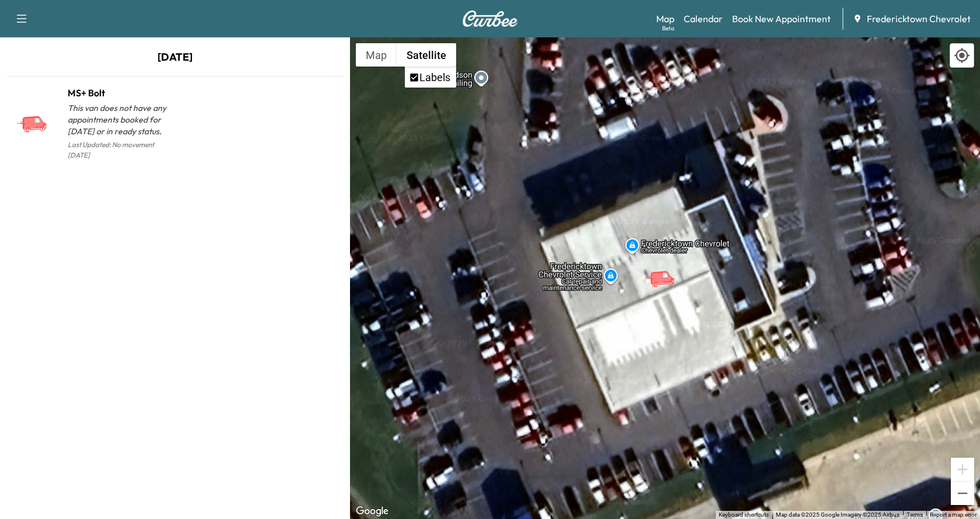  What do you see at coordinates (376, 55) in the screenshot?
I see `button: Show street map` at bounding box center [376, 55].